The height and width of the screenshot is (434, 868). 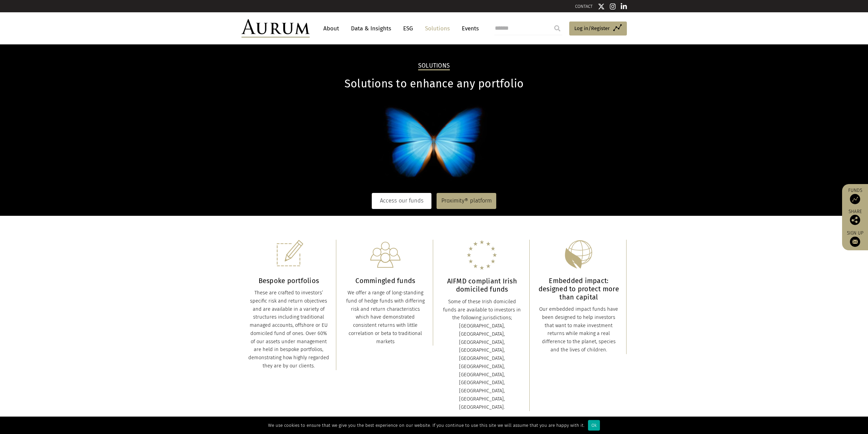 What do you see at coordinates (385, 317) in the screenshot?
I see `div: We offer a range of long-standing fund of hedge funds with differing risk and return characterist...` at bounding box center [385, 317].